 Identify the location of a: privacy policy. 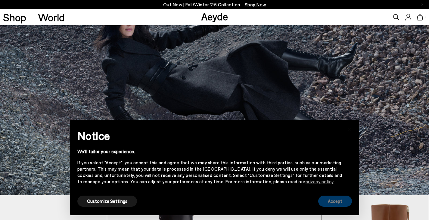
(319, 181).